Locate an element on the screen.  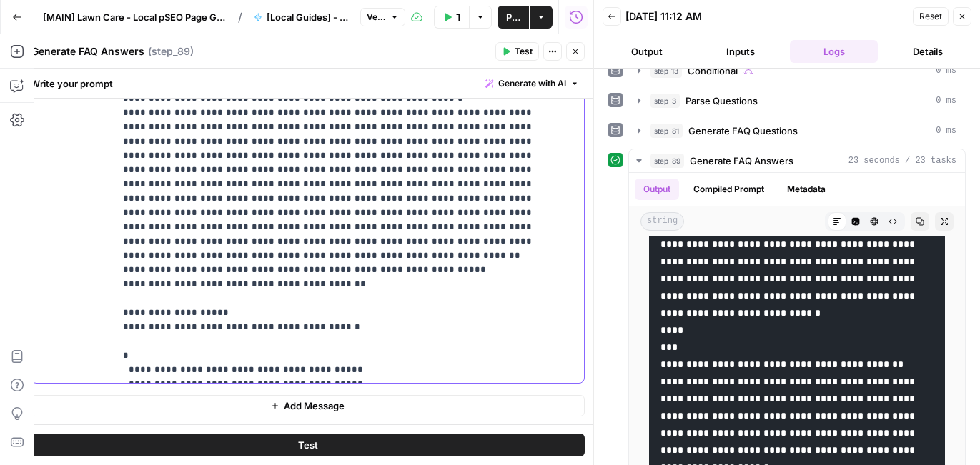
button: Test Workflow is located at coordinates (451, 17).